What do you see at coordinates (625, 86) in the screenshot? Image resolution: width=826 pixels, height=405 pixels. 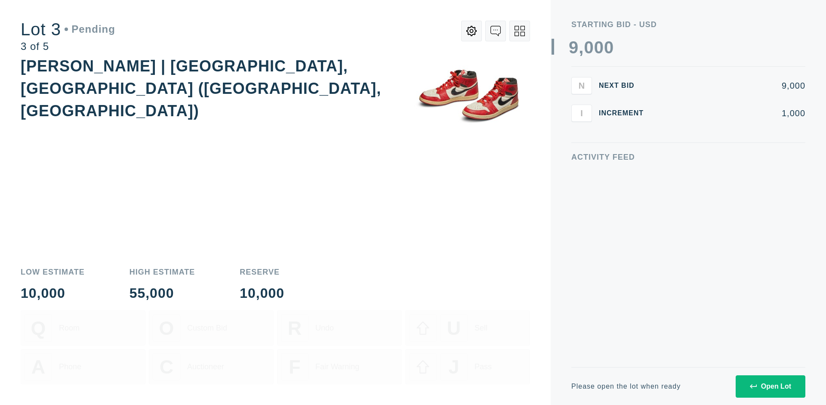 I see `div: Next Bid` at bounding box center [625, 86].